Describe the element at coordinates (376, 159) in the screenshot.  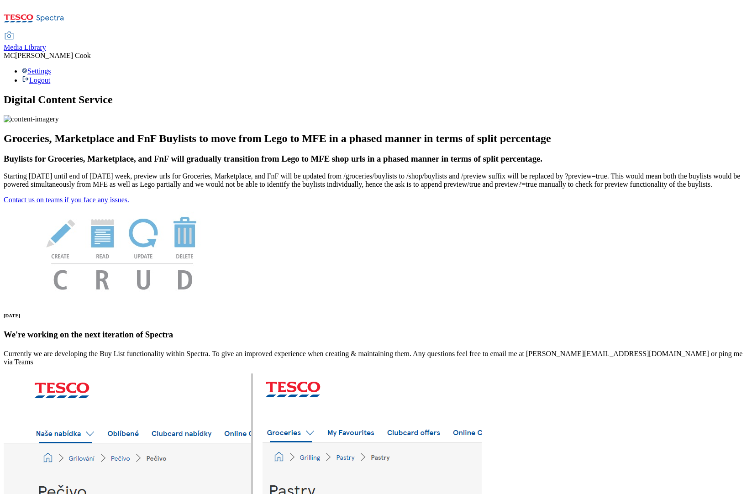
I see `h3: Buylists for Groceries, Marketplace, and FnF will gradually transition from Lego to MFE shop urls...` at that location.